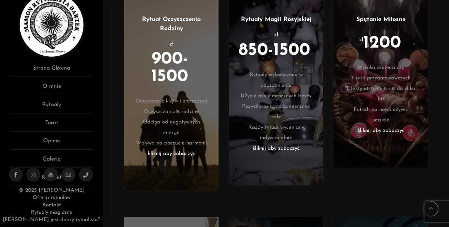 This screenshot has height=227, width=449. I want to click on a: Galeria, so click(52, 162).